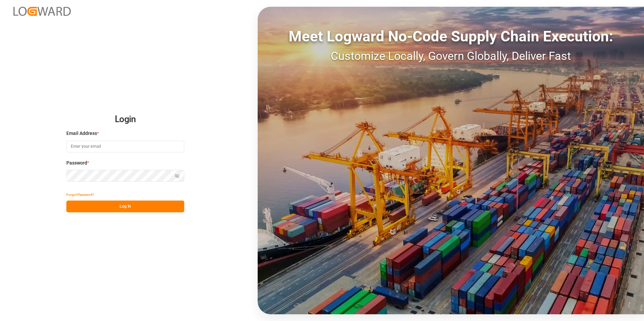  Describe the element at coordinates (77, 163) in the screenshot. I see `span: Password` at that location.